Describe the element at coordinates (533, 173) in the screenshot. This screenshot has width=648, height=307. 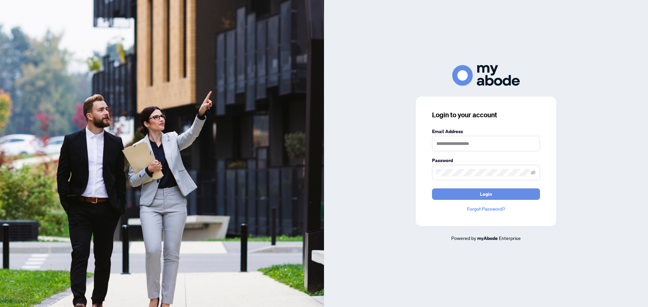
I see `span: eye-invisible` at that location.